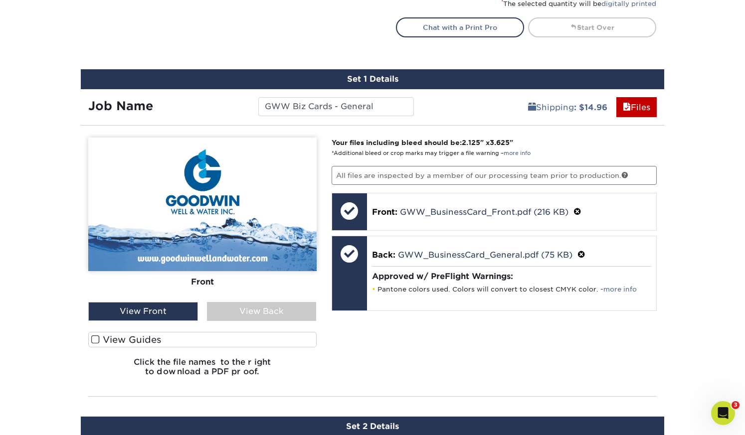 The height and width of the screenshot is (435, 745). What do you see at coordinates (372, 79) in the screenshot?
I see `div: Set 1 Details` at bounding box center [372, 79].